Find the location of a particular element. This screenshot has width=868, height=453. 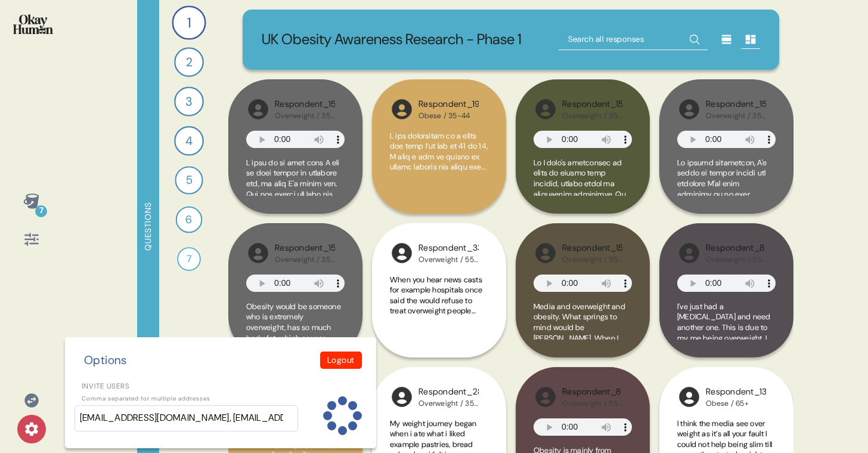

div: 5 is located at coordinates (188, 180).